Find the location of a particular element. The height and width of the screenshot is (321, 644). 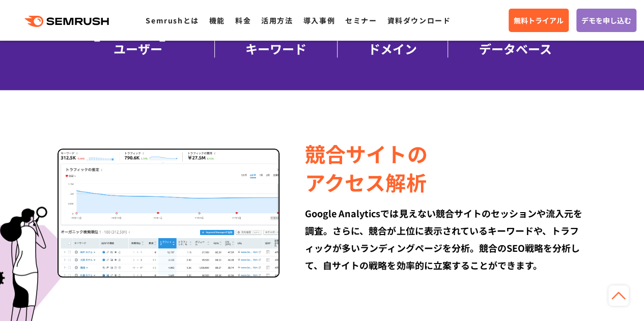

a: セミナー is located at coordinates (361, 21).